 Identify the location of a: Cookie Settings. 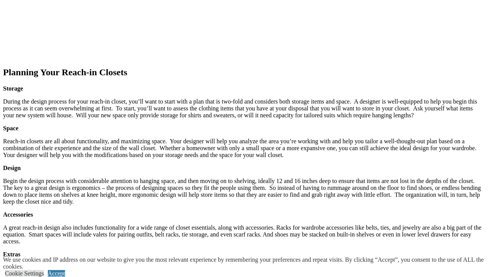
(24, 273).